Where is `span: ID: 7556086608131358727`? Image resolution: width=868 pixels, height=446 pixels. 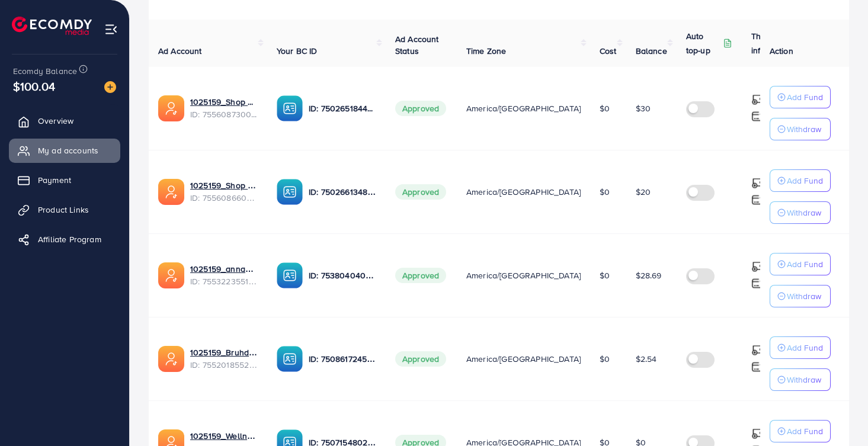
span: ID: 7556086608131358727 is located at coordinates (224, 197).